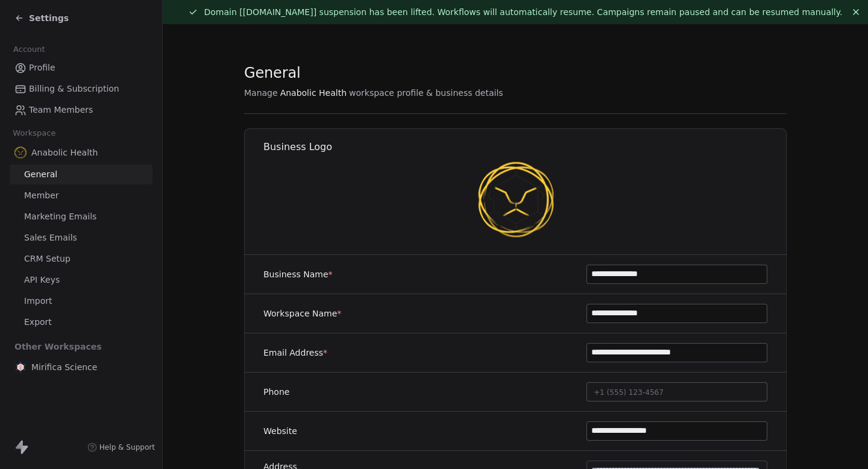  What do you see at coordinates (42, 18) in the screenshot?
I see `a: Settings` at bounding box center [42, 18].